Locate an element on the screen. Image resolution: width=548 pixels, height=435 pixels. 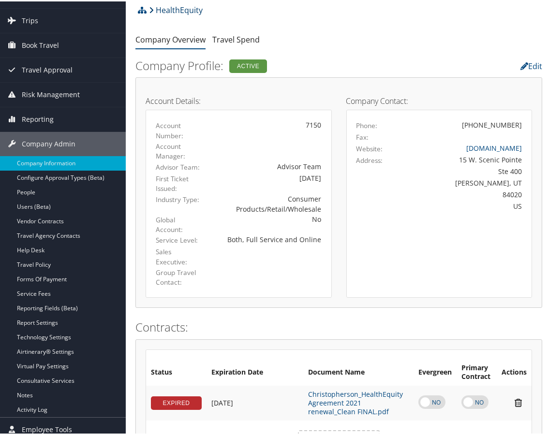
label: Advisor Team: is located at coordinates (178, 166).